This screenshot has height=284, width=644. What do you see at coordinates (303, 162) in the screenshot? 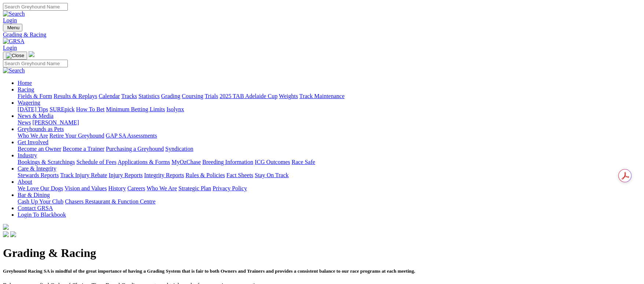
I see `a: Race Safe` at bounding box center [303, 162].